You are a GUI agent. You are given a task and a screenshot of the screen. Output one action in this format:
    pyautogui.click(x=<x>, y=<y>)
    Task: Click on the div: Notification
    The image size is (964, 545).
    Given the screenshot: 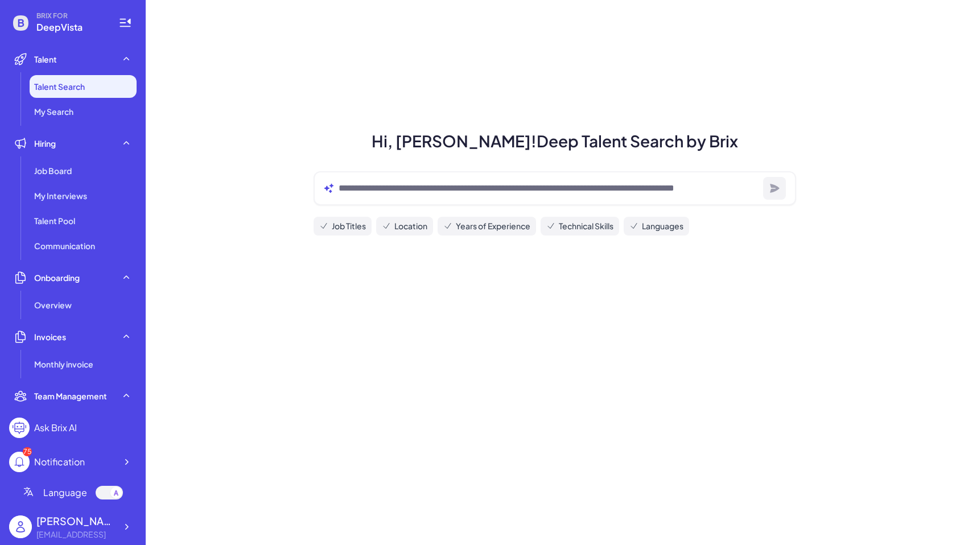 What is the action you would take?
    pyautogui.click(x=59, y=462)
    